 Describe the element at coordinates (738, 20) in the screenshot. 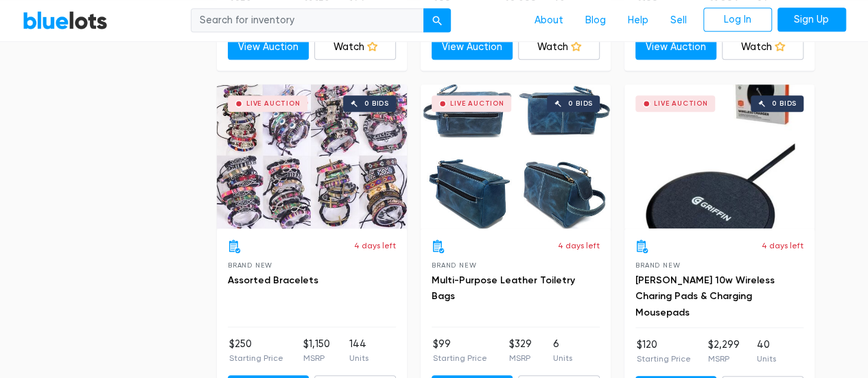

I see `a: Log In` at that location.